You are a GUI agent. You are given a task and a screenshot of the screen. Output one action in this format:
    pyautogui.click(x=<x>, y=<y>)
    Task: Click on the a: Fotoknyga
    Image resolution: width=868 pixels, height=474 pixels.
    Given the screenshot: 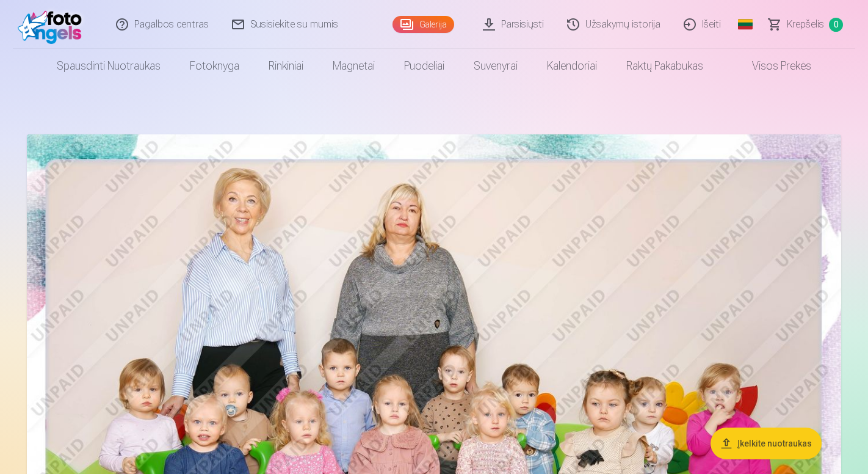 What is the action you would take?
    pyautogui.click(x=214, y=66)
    